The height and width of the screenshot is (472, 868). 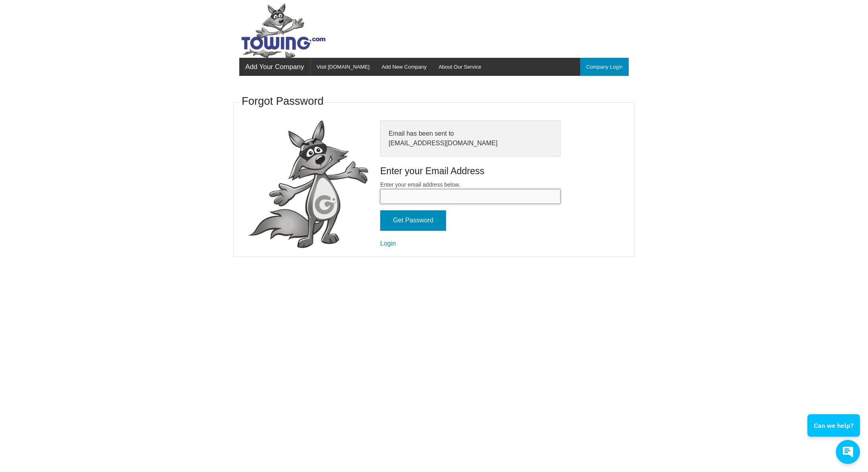 I want to click on img: fox-Presenting.png, so click(x=308, y=184).